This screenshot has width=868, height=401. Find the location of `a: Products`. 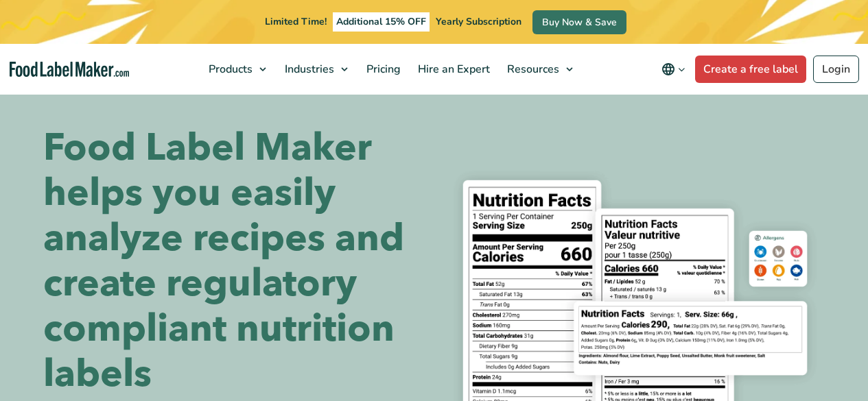

a: Products is located at coordinates (237, 69).